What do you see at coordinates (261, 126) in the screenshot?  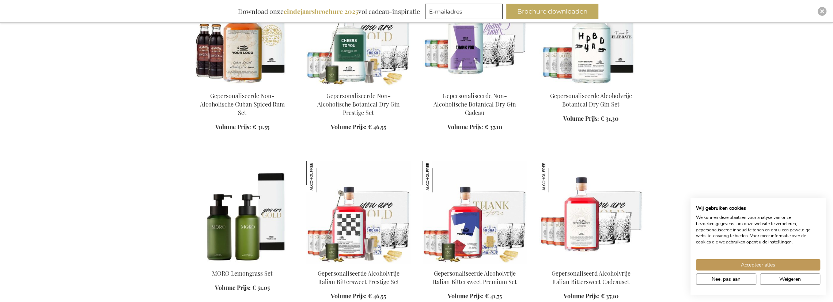 I see `span: € 31,55` at bounding box center [261, 126].